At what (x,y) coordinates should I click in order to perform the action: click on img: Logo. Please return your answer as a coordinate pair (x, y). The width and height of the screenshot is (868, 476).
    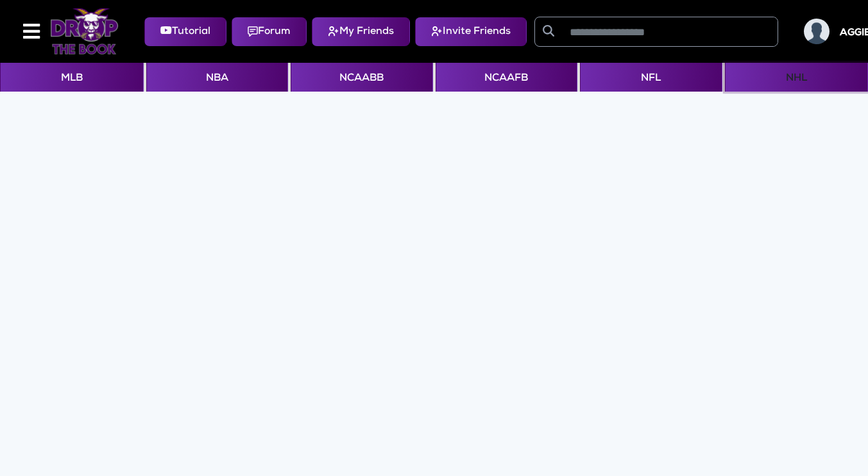
    Looking at the image, I should click on (84, 32).